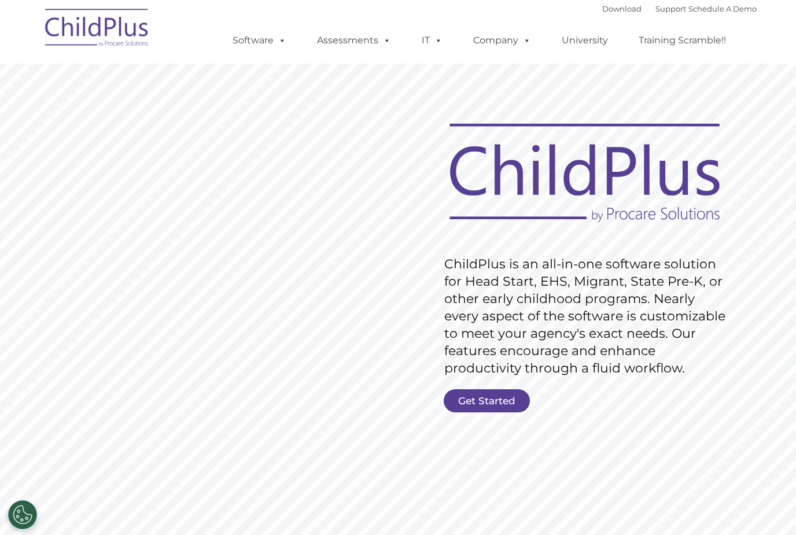 The image size is (796, 535). What do you see at coordinates (432, 41) in the screenshot?
I see `a: IT` at bounding box center [432, 41].